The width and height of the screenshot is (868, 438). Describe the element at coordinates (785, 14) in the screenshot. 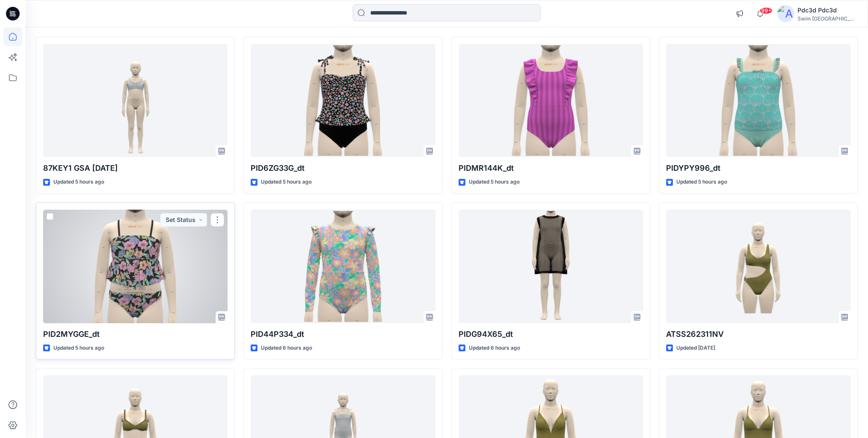

I see `img: avatar` at that location.